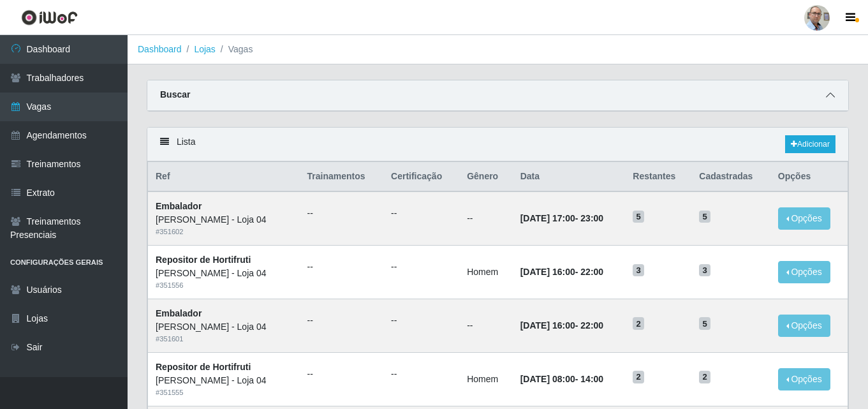 The width and height of the screenshot is (868, 409). Describe the element at coordinates (421, 177) in the screenshot. I see `th: Certificação` at that location.